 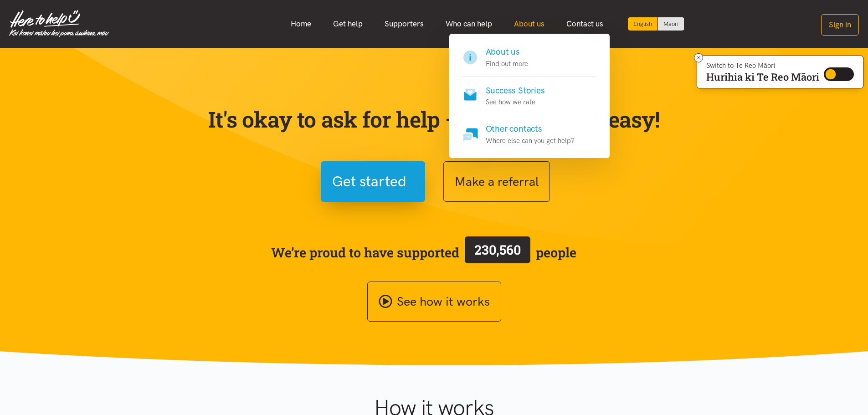 I want to click on a: Success Stories See how we rate, so click(x=529, y=96).